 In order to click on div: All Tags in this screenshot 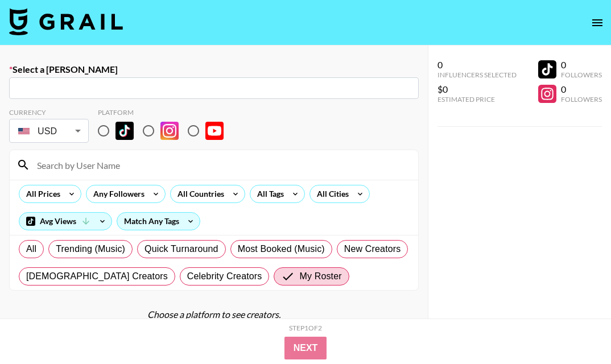, I will do `click(268, 194)`.